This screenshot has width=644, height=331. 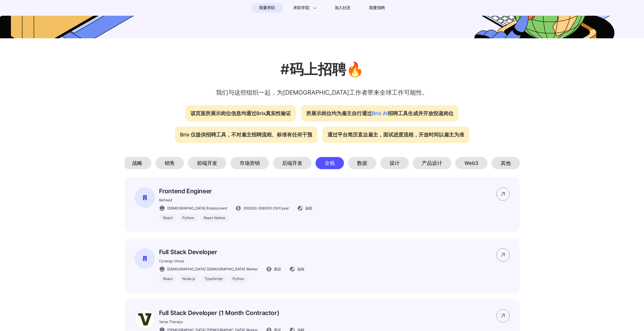 What do you see at coordinates (343, 8) in the screenshot?
I see `span: 加入社区` at bounding box center [343, 8].